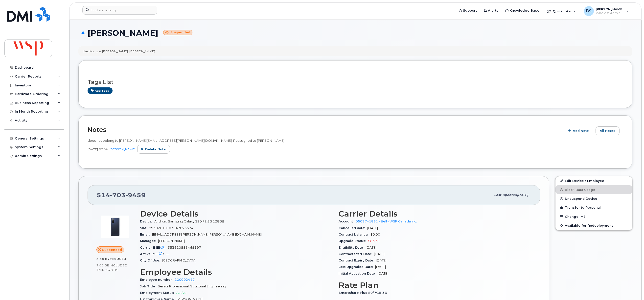 This screenshot has width=644, height=300. Describe the element at coordinates (355, 82) in the screenshot. I see `h3: Tags List` at that location.